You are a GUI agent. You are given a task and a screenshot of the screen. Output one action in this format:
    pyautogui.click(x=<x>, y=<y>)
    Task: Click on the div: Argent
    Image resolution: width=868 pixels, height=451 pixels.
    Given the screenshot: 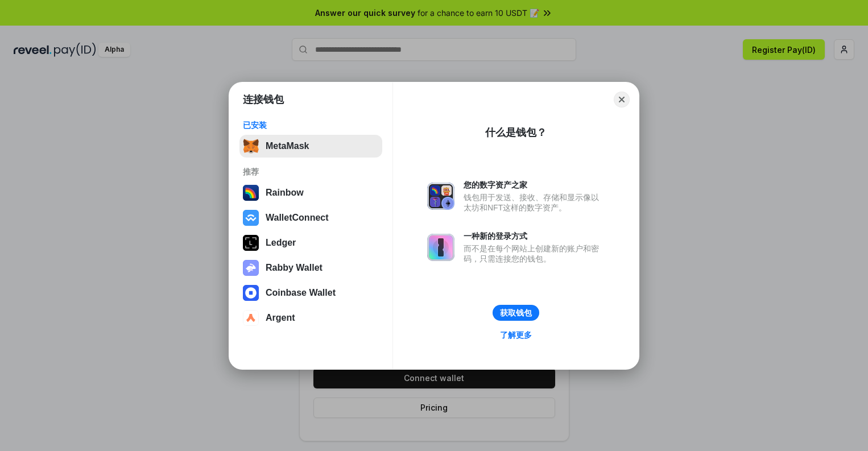 What is the action you would take?
    pyautogui.click(x=280, y=318)
    